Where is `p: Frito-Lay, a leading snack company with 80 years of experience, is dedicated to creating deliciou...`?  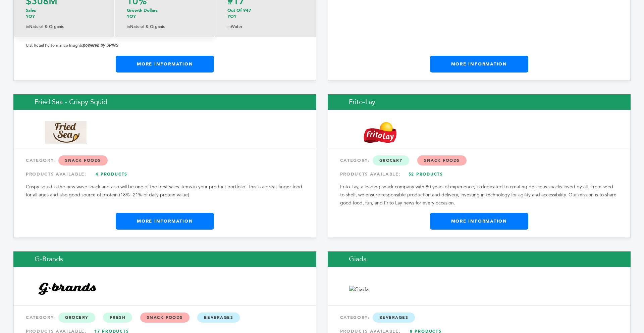
p: Frito-Lay, a leading snack company with 80 years of experience, is dedicated to creating deliciou... is located at coordinates (479, 195).